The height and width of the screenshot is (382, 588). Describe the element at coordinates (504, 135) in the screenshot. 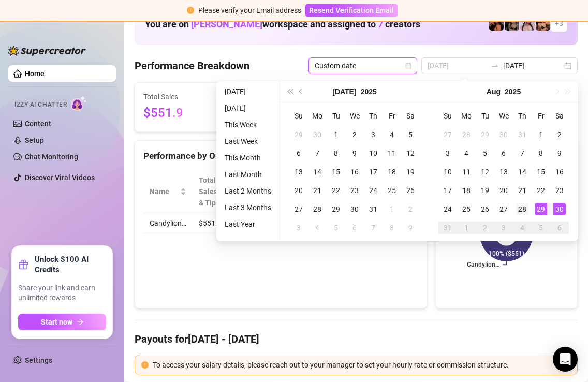

I see `td: 2025-07-30` at that location.